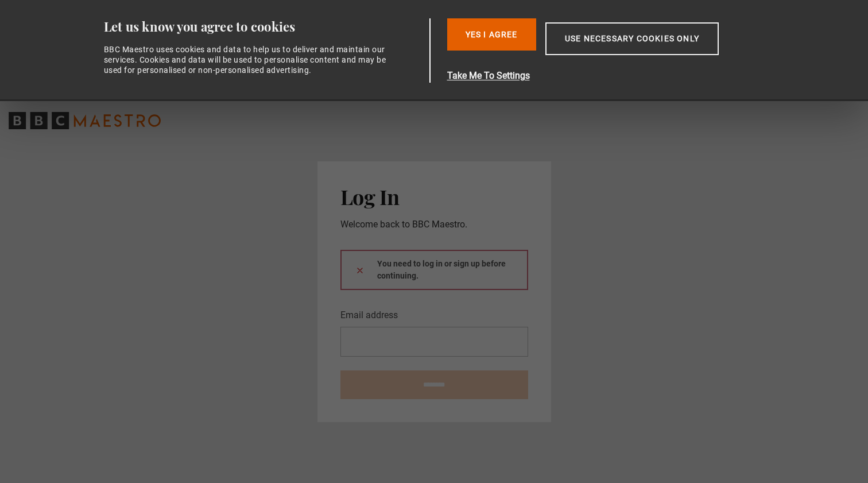 The image size is (868, 483). Describe the element at coordinates (434, 196) in the screenshot. I see `h2: Log In` at that location.